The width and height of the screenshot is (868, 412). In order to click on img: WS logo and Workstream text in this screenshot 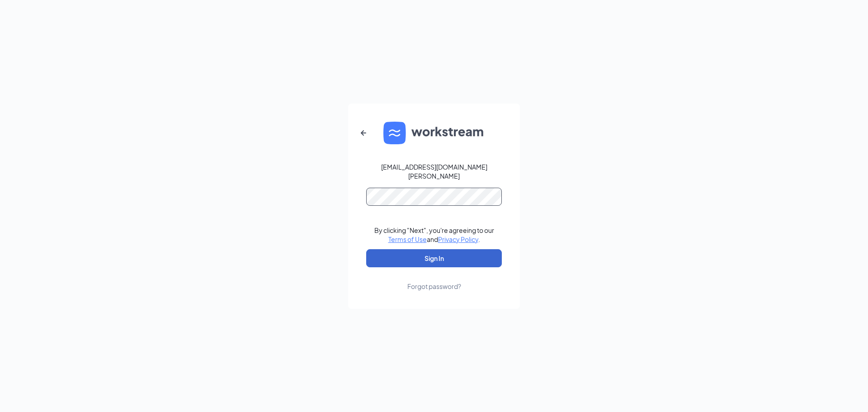, I will do `click(434, 133)`.